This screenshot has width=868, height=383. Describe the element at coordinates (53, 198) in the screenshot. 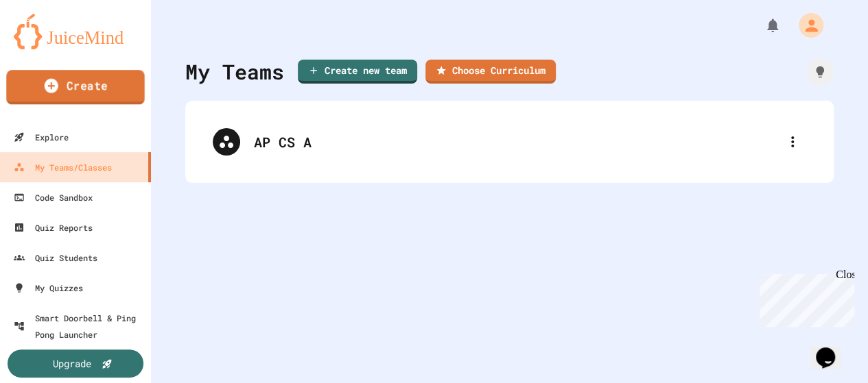

I see `div: Code Sandbox` at that location.